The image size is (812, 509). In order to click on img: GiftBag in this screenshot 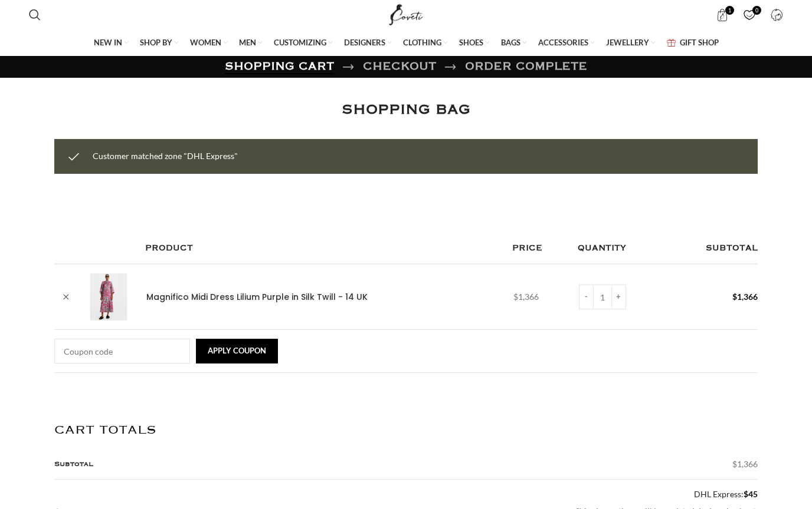, I will do `click(671, 43)`.